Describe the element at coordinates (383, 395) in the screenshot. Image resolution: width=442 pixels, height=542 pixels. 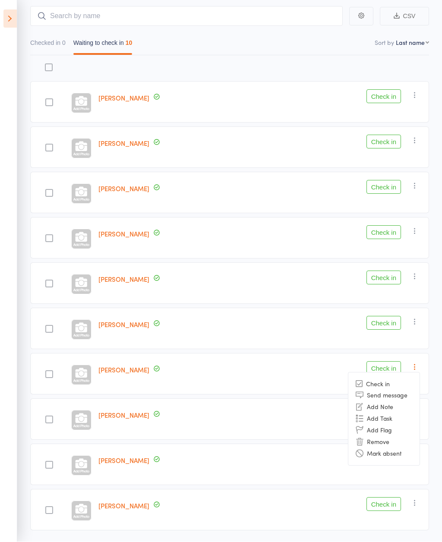
I see `li: Send message` at that location.